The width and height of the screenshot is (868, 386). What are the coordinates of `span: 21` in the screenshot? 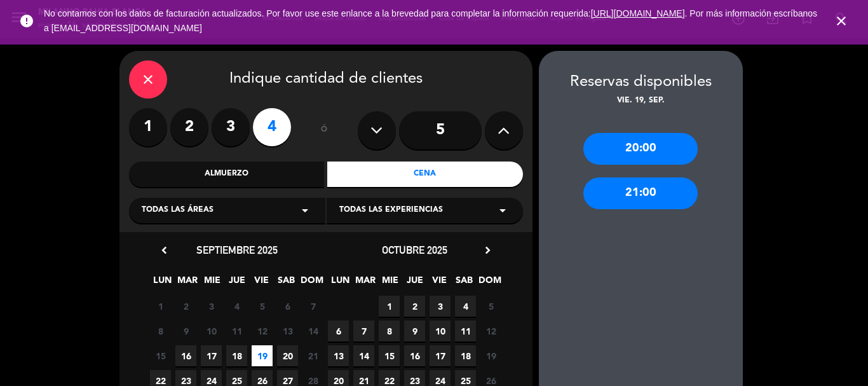 It's located at (312, 355).